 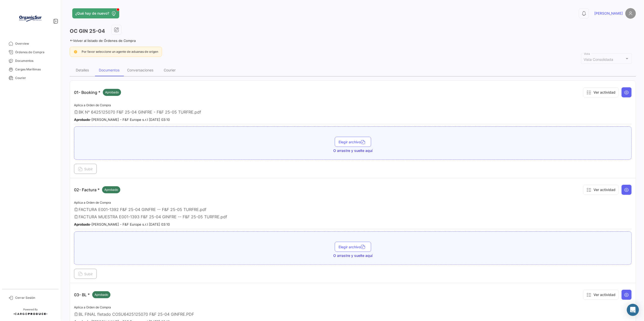 What do you see at coordinates (143, 209) in the screenshot?
I see `span: FACTURA E001-1392 F&F 25-04 GINFRE -- F&F 25-05 TURFRE.pdf` at bounding box center [143, 209].